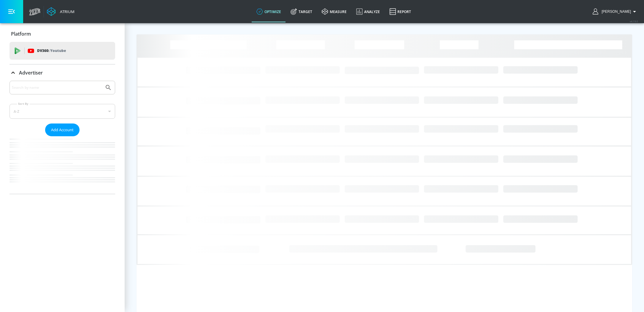  What do you see at coordinates (52, 51) in the screenshot?
I see `p: DV360:` at bounding box center [52, 51].